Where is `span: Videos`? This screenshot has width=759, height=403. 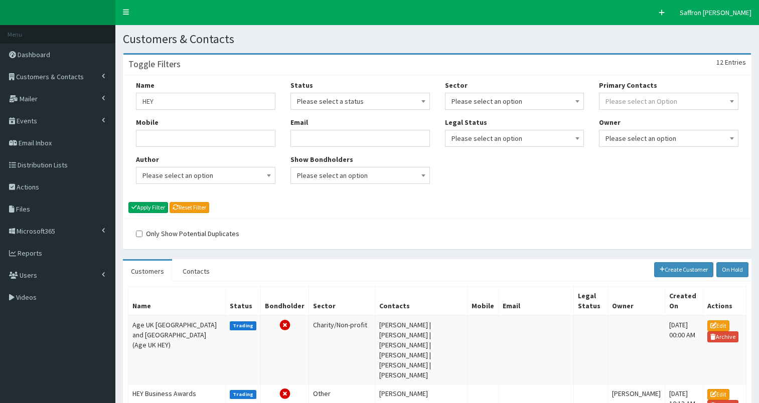 span: Videos is located at coordinates (26, 298).